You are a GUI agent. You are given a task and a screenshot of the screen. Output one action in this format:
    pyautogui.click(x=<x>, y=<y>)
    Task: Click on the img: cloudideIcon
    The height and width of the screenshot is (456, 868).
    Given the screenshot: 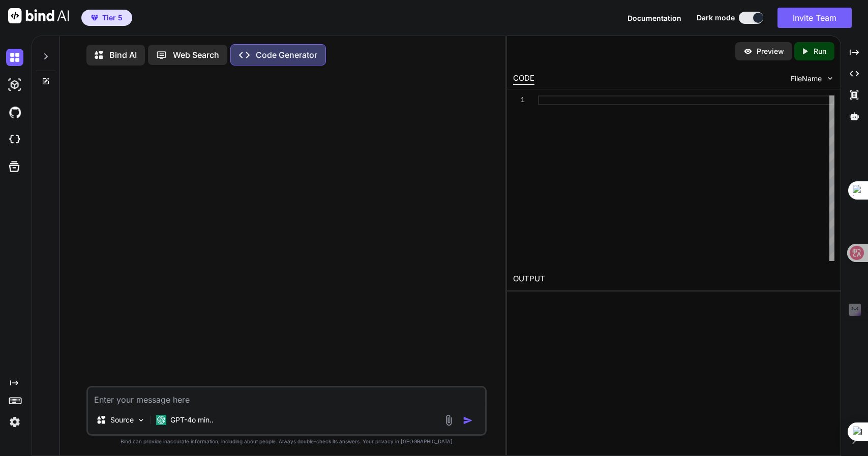 What is the action you would take?
    pyautogui.click(x=15, y=140)
    